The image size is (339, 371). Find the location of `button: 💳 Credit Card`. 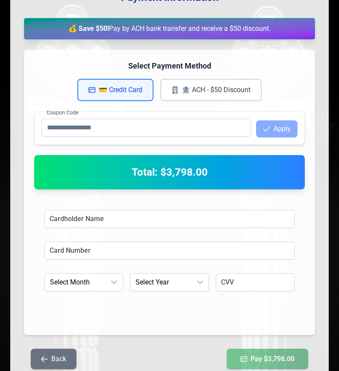

button: 💳 Credit Card is located at coordinates (116, 90).